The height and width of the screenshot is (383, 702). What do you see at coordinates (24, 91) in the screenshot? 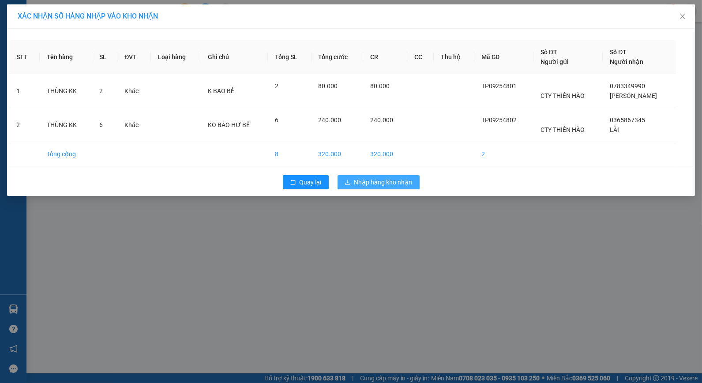
I see `td: 1` at bounding box center [24, 91].